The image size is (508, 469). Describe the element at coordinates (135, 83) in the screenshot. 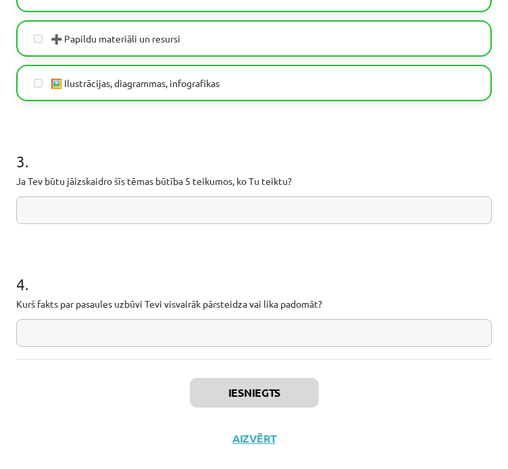

I see `span: 🖼️ Ilustrācijas, diagrammas, infografikas` at that location.